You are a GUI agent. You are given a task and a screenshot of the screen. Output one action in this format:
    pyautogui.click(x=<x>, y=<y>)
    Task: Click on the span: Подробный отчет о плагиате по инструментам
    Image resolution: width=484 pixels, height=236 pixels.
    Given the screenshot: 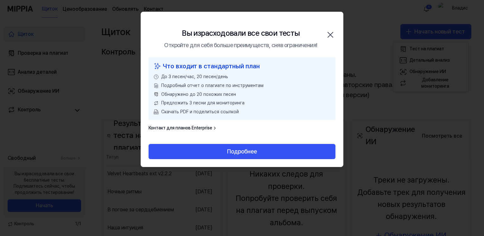 What is the action you would take?
    pyautogui.click(x=212, y=86)
    